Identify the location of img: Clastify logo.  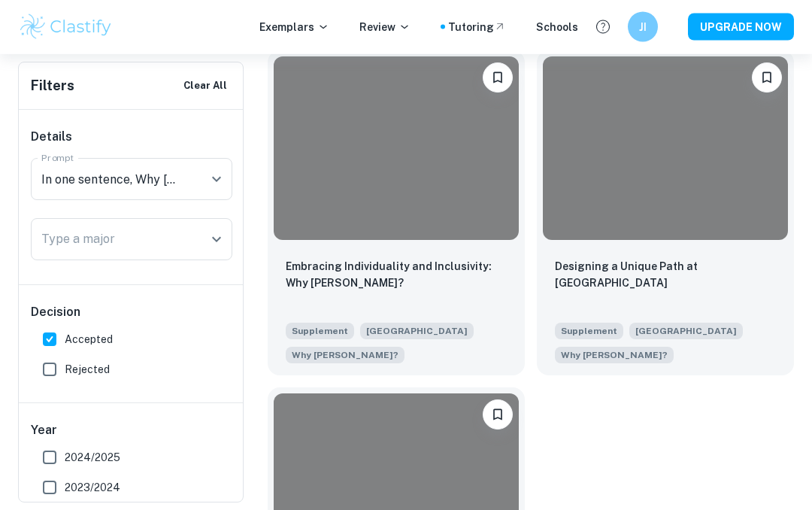
(66, 27).